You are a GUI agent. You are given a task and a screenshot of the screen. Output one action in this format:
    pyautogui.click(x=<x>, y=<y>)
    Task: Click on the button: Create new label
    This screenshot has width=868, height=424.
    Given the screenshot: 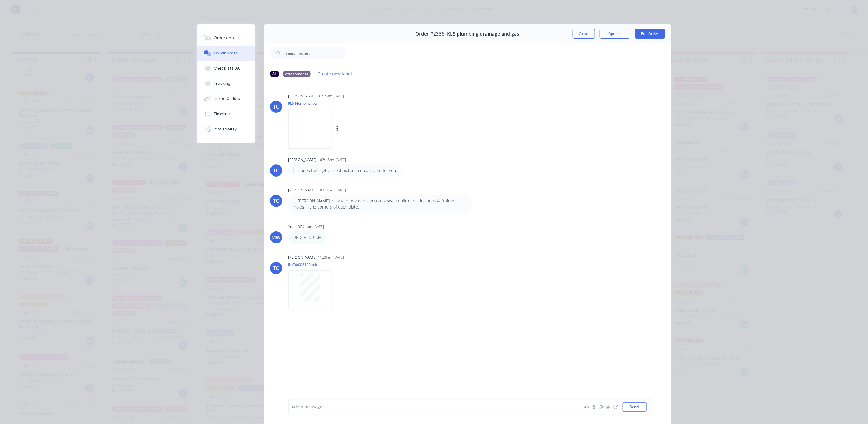 What is the action you would take?
    pyautogui.click(x=335, y=74)
    